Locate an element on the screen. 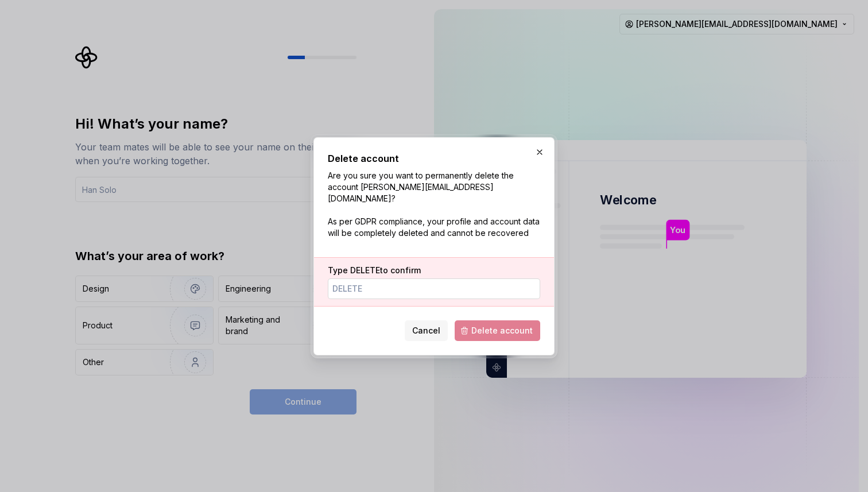 The image size is (868, 492). h2: Delete account is located at coordinates (434, 158).